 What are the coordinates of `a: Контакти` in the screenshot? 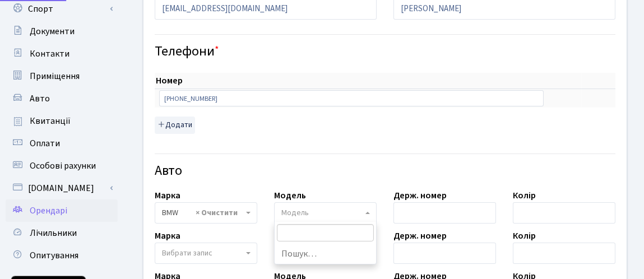 It's located at (62, 54).